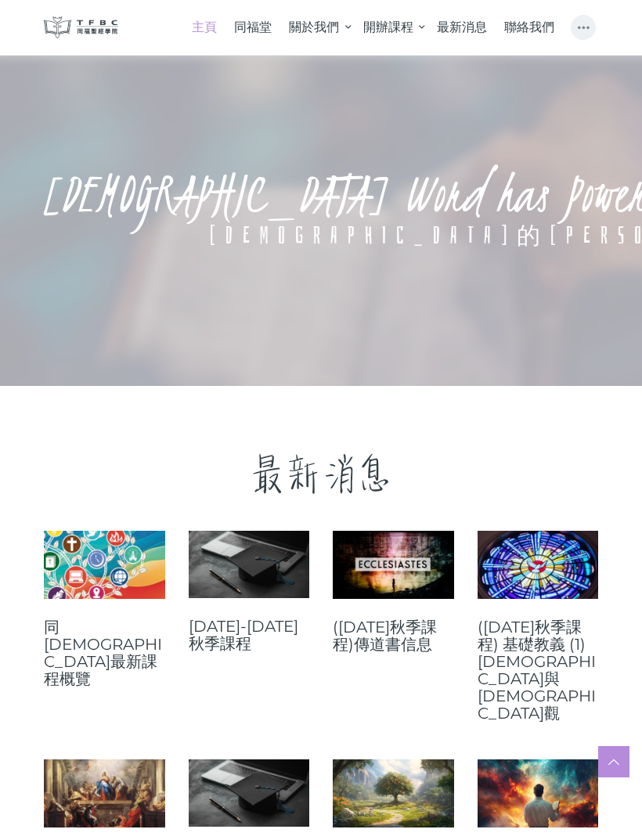  What do you see at coordinates (204, 26) in the screenshot?
I see `span: 主頁` at bounding box center [204, 26].